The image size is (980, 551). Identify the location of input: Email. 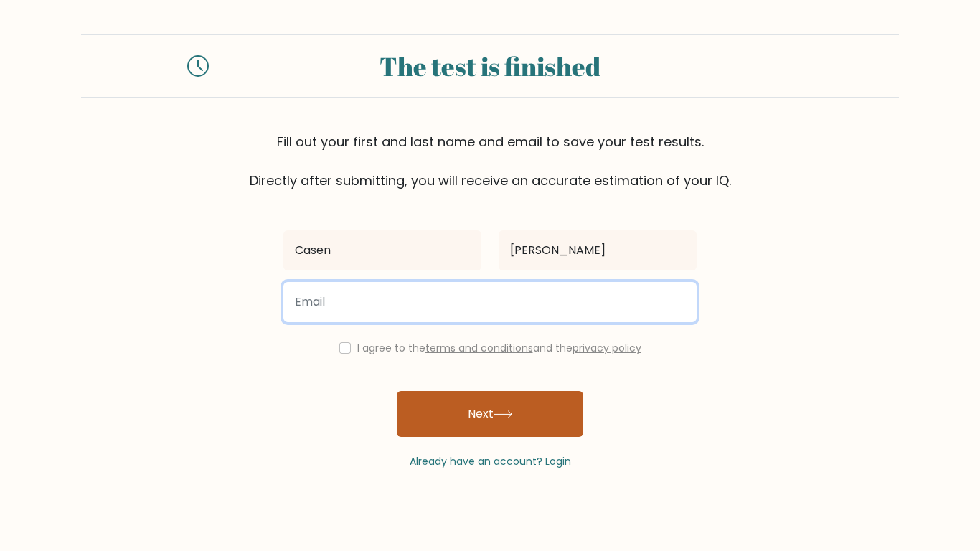
(490, 302).